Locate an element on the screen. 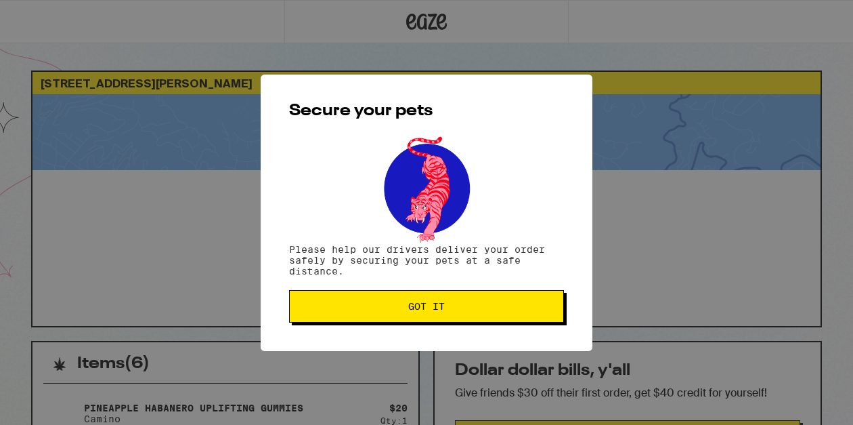 This screenshot has width=853, height=425. button: Got it is located at coordinates (427, 306).